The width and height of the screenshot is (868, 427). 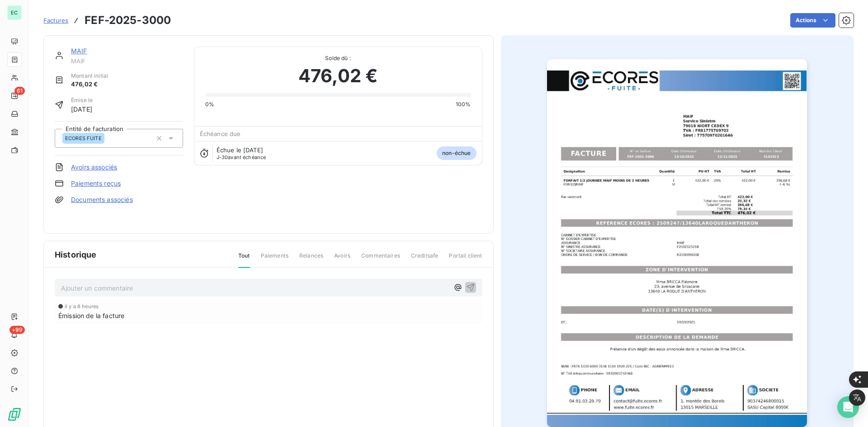 What do you see at coordinates (83, 139) in the screenshot?
I see `span: ECORES FUITE` at bounding box center [83, 139].